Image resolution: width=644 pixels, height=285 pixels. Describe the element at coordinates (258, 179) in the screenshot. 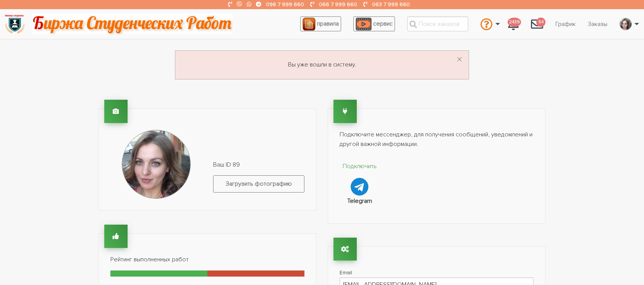

I see `div: Ваш ID 89` at that location.